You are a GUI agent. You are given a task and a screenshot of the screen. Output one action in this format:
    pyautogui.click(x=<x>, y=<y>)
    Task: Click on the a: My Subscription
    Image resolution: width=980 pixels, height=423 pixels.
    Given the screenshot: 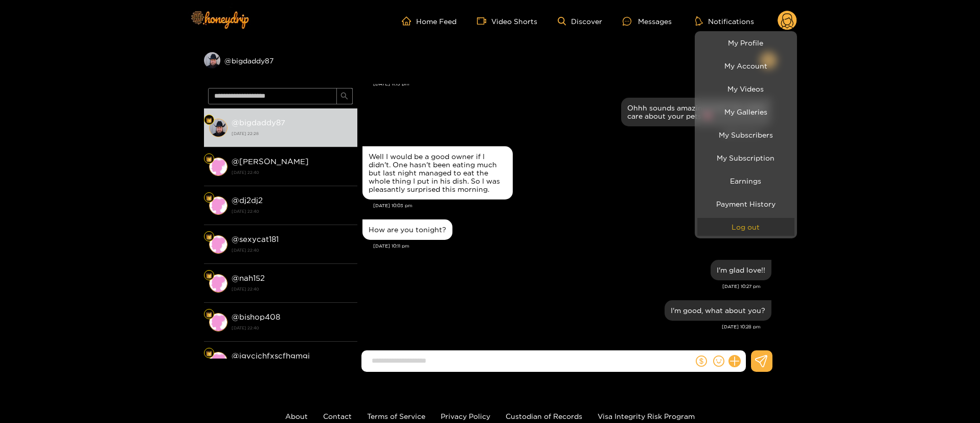 What is the action you would take?
    pyautogui.click(x=746, y=157)
    